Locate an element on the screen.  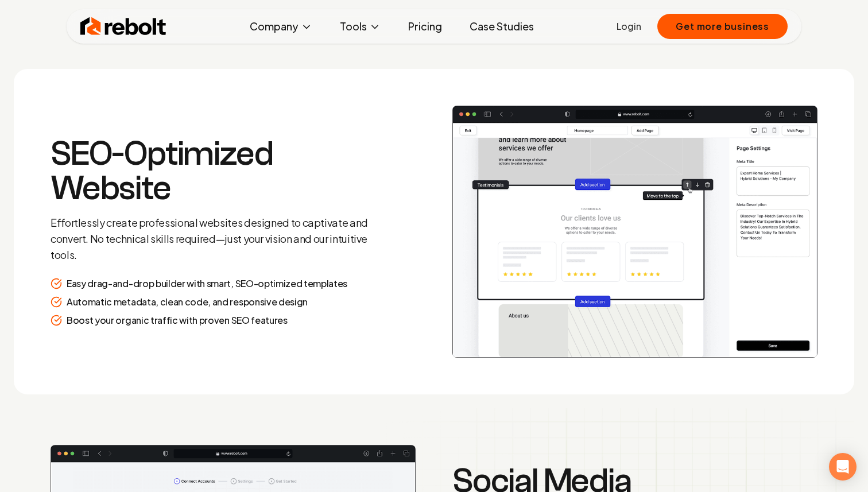
img: Rebolt Logo is located at coordinates (124, 27).